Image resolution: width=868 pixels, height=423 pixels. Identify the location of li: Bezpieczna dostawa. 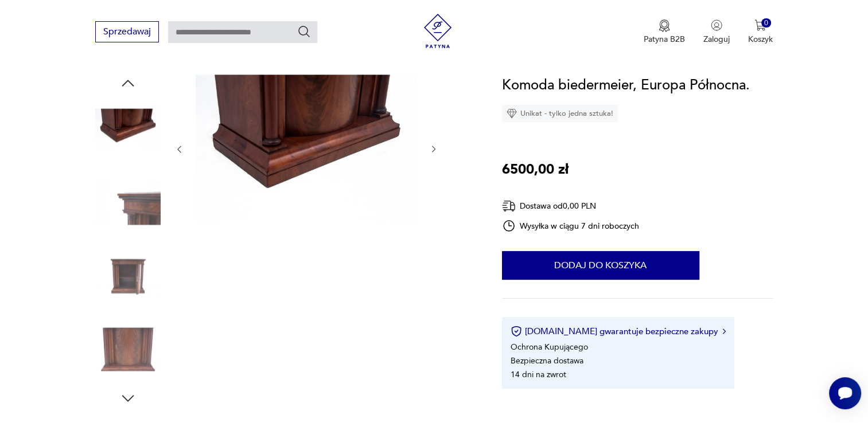
(546, 361).